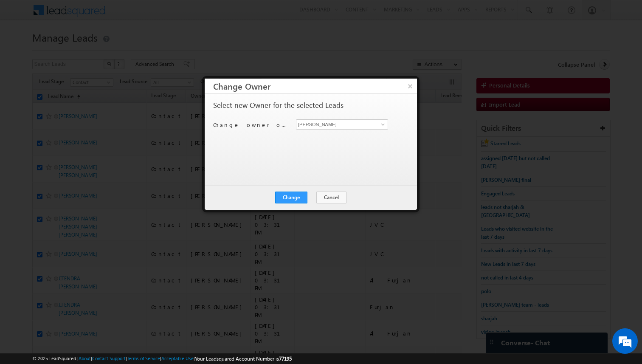 This screenshot has width=642, height=364. What do you see at coordinates (278, 105) in the screenshot?
I see `p: Select new Owner for the selected Leads` at bounding box center [278, 105].